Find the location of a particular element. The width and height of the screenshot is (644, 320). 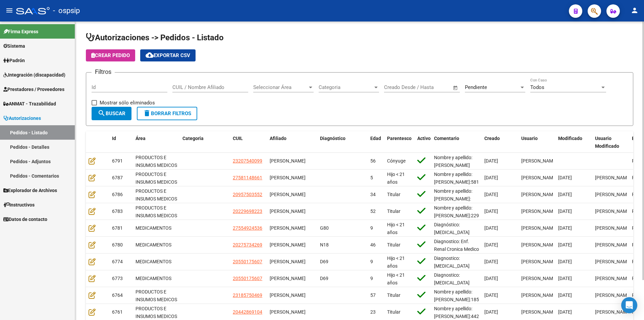

span: Mostrar sólo eliminados is located at coordinates (127, 103).